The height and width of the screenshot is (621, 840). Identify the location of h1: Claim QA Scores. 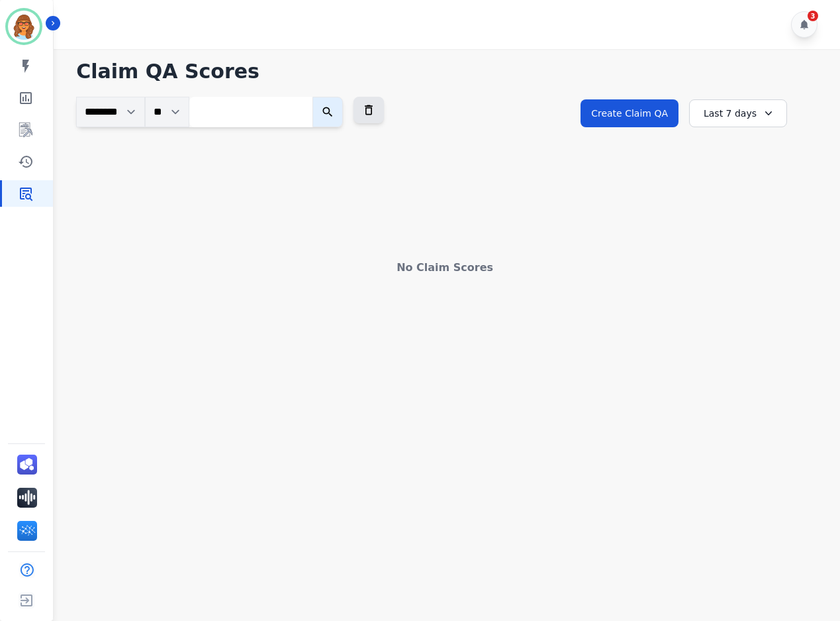
(445, 72).